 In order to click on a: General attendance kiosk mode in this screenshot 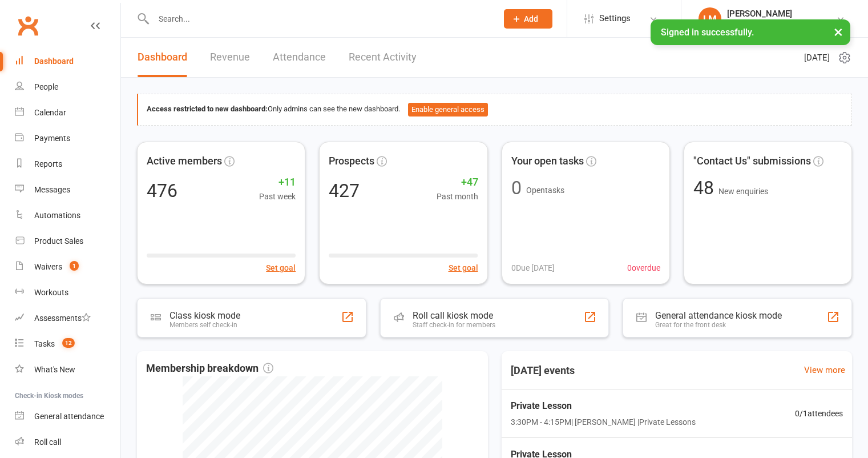, I will do `click(67, 416)`.